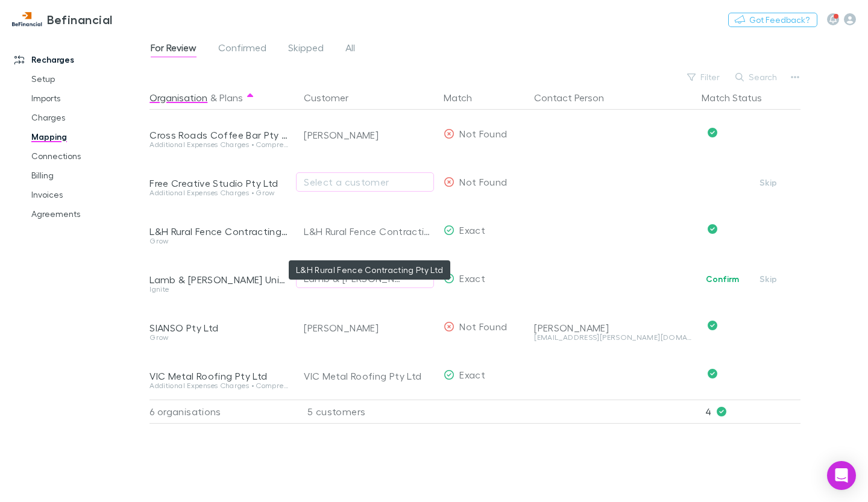 This screenshot has height=502, width=868. I want to click on div: Cross Roads Coffee Bar Pty Ltd, so click(219, 135).